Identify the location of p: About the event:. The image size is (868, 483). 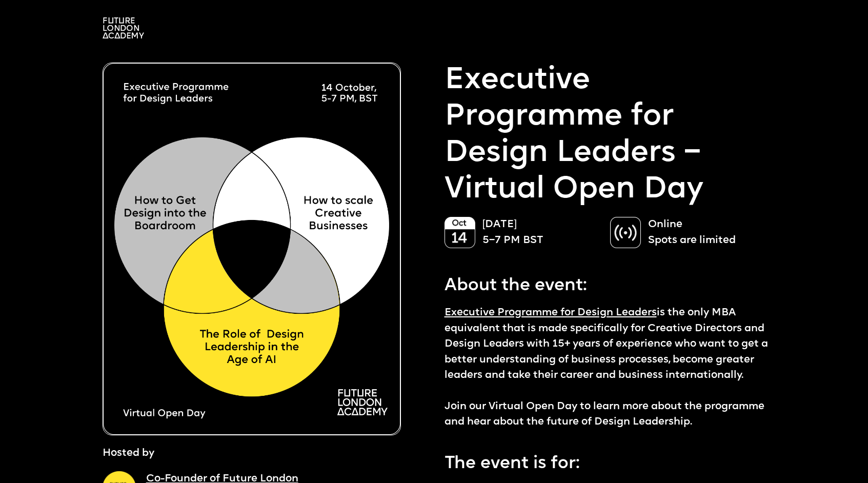
(610, 283).